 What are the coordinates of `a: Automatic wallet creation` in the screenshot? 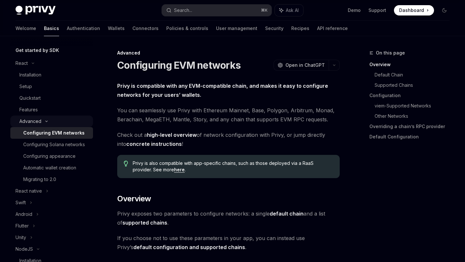 It's located at (52, 168).